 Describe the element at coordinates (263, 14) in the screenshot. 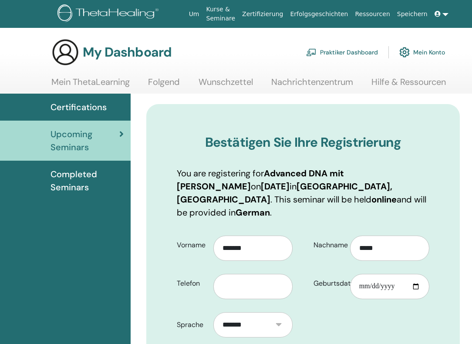

I see `a: Zertifizierung` at that location.